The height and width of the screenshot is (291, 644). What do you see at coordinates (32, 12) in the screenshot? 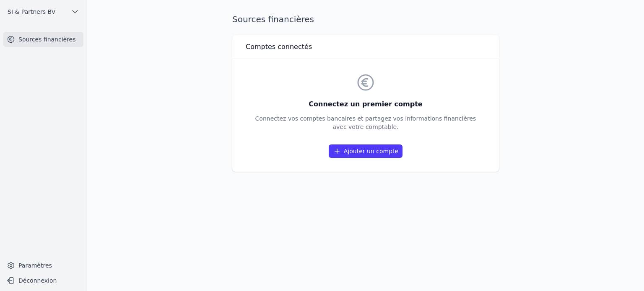
I see `span: SI & Partners BV` at bounding box center [32, 12].